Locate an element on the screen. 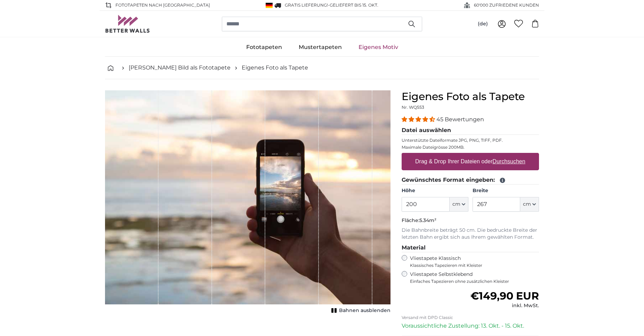  a: Deutschland is located at coordinates (269, 5).